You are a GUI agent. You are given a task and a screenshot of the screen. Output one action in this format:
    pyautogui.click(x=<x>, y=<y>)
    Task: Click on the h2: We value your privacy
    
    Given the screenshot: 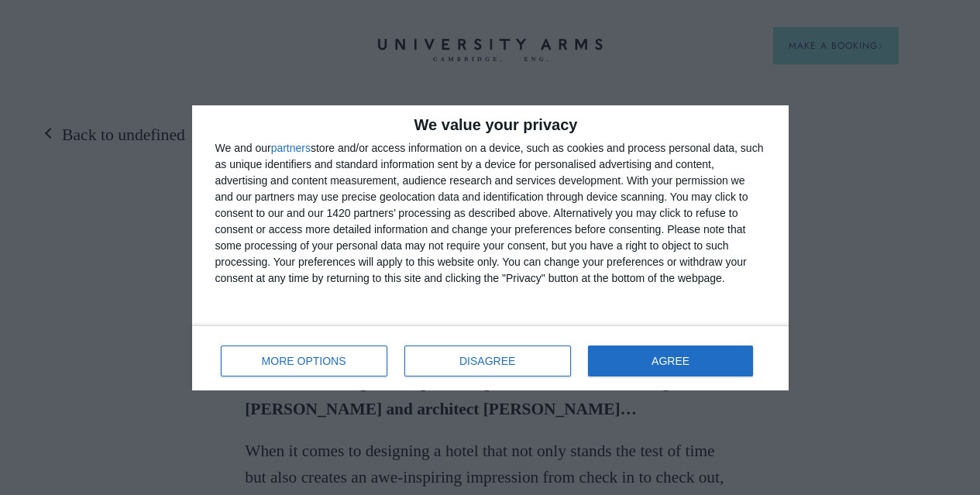 What is the action you would take?
    pyautogui.click(x=491, y=125)
    